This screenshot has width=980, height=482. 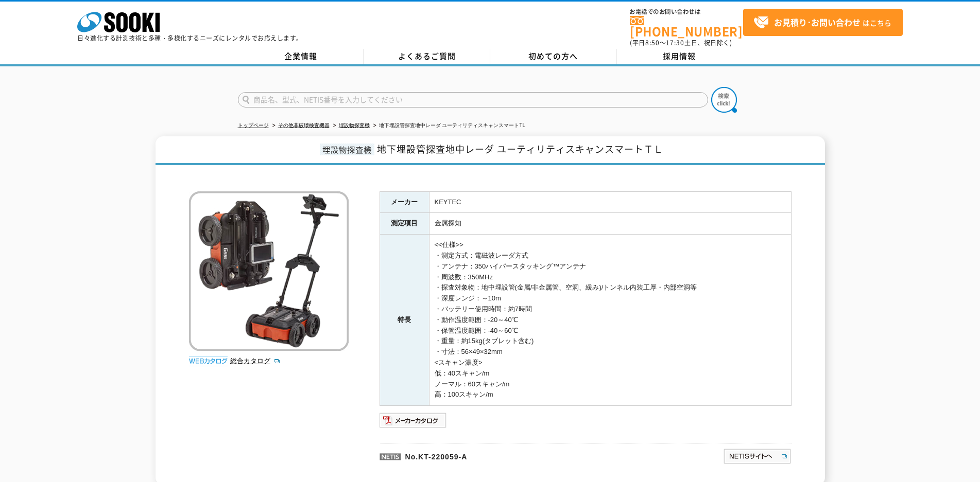 I want to click on a: 企業情報, so click(x=301, y=56).